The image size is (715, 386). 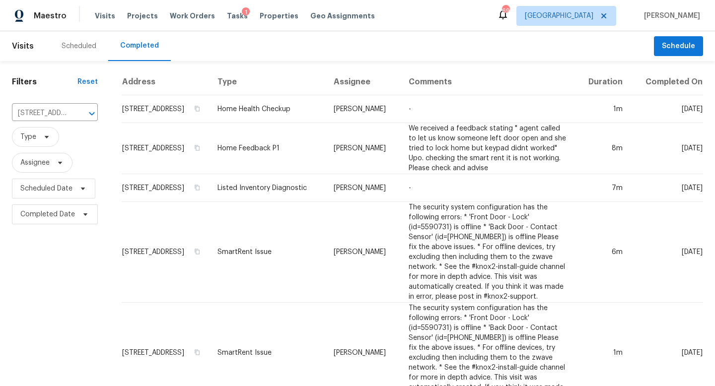 What do you see at coordinates (268, 149) in the screenshot?
I see `td: Home Feedback P1` at bounding box center [268, 149].